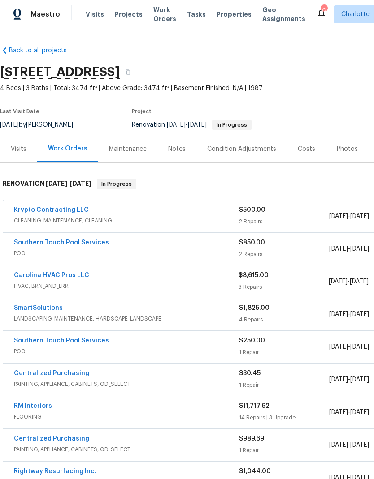 This screenshot has width=374, height=479. What do you see at coordinates (51, 210) in the screenshot?
I see `a: Krypto Contracting LLC` at bounding box center [51, 210].